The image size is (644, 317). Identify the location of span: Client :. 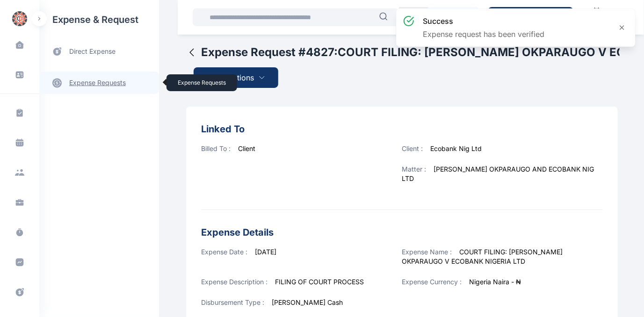
(412, 148).